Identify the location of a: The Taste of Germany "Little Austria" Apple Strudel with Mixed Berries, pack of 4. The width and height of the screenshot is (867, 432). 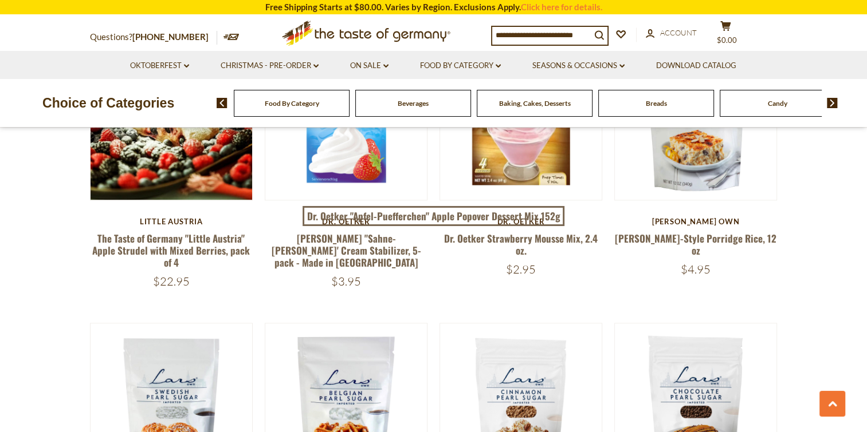
(171, 251).